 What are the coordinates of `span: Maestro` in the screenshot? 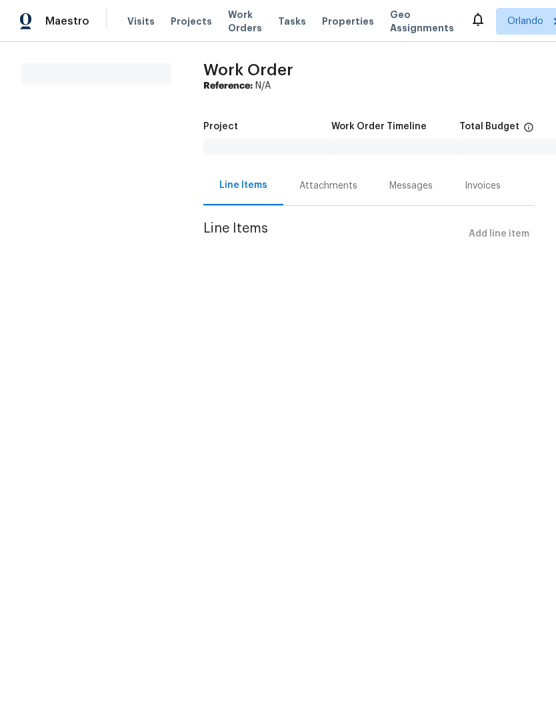 It's located at (67, 21).